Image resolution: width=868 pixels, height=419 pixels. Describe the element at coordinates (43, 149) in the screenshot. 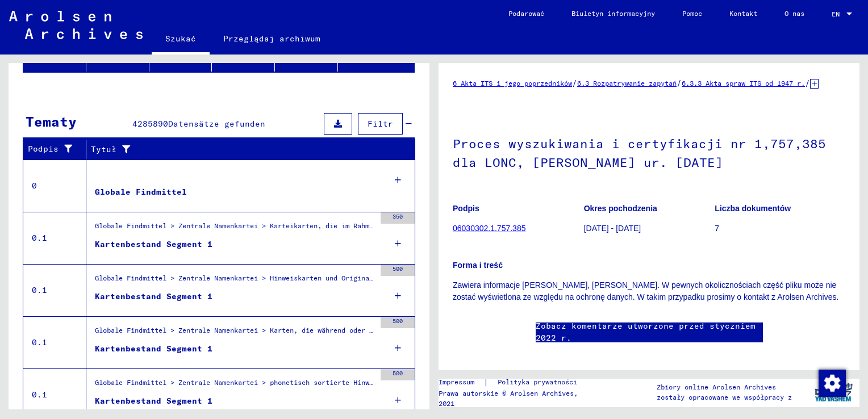

I see `font: Podpis` at that location.